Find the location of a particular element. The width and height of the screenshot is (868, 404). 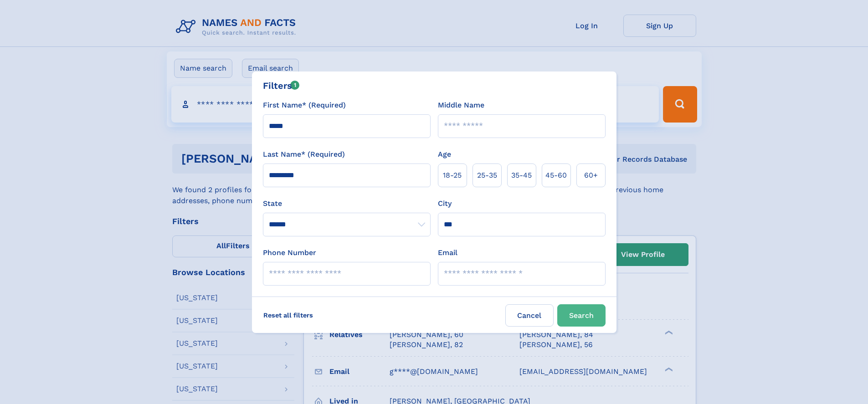

label: Reset all filters is located at coordinates (288, 315).